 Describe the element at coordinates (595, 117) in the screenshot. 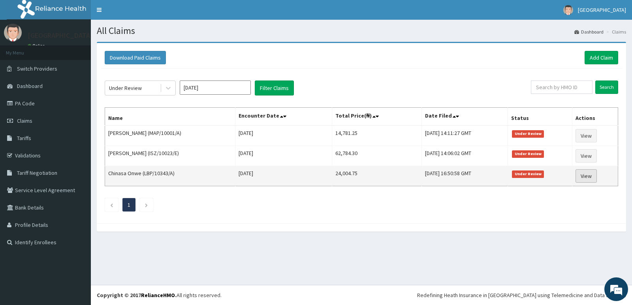

I see `th: Actions` at that location.